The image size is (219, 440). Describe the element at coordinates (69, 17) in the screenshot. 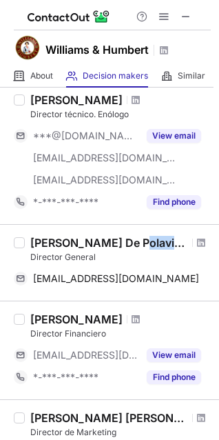

I see `img: ContactOut v5.3.10` at that location.